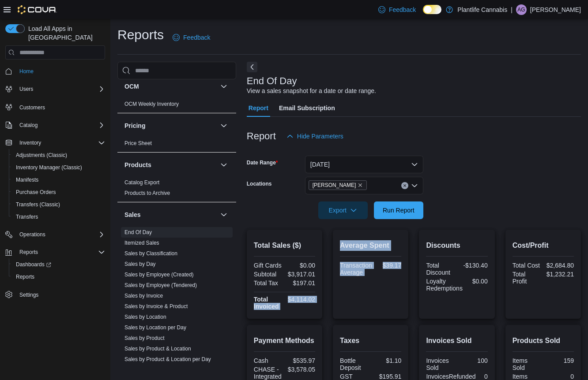 The width and height of the screenshot is (588, 380). I want to click on span: Leduc, so click(338, 185).